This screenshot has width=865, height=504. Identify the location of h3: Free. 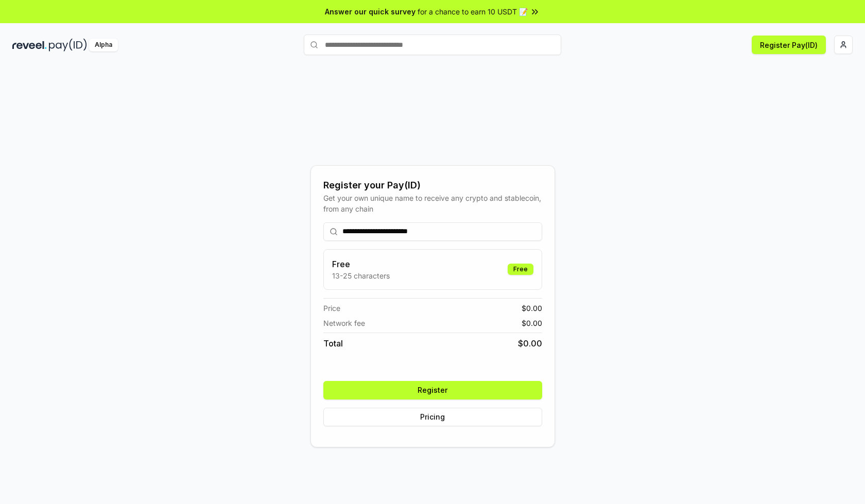
(361, 264).